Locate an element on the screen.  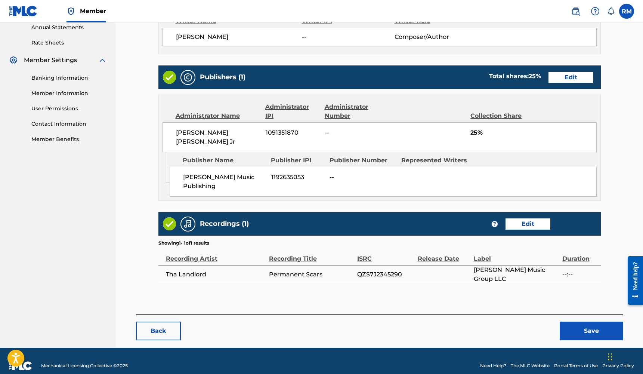
a: Contact Information is located at coordinates (69, 124).